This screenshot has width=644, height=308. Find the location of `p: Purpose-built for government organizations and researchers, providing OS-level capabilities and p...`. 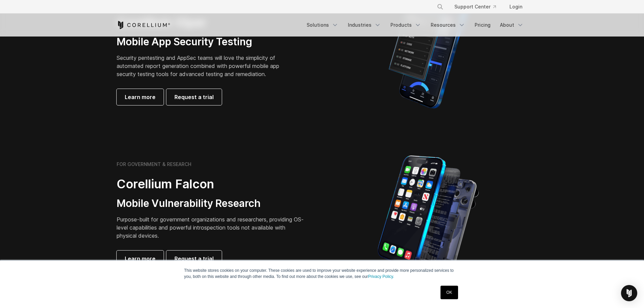

p: Purpose-built for government organizations and researchers, providing OS-level capabilities and p... is located at coordinates (211, 227).